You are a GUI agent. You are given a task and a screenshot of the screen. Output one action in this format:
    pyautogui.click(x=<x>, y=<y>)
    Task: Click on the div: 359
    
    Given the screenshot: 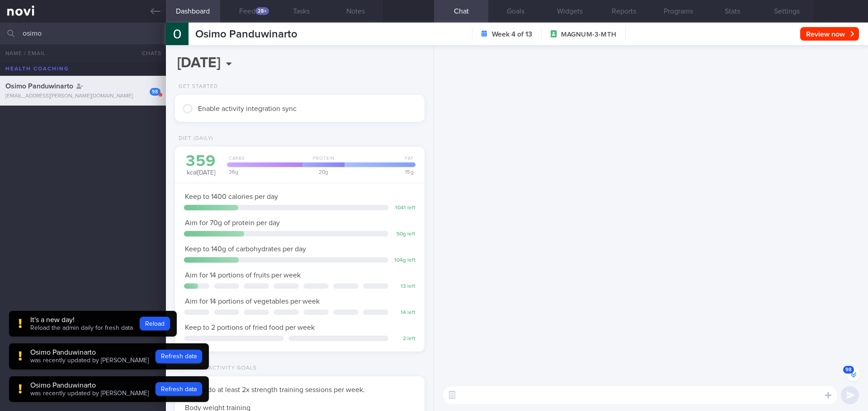 What is the action you would take?
    pyautogui.click(x=201, y=161)
    